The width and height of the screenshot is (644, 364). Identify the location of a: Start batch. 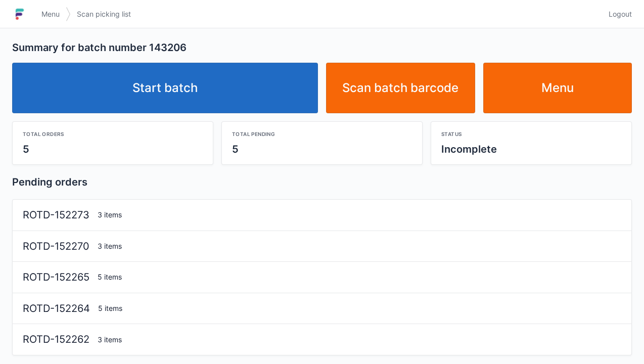
(165, 88).